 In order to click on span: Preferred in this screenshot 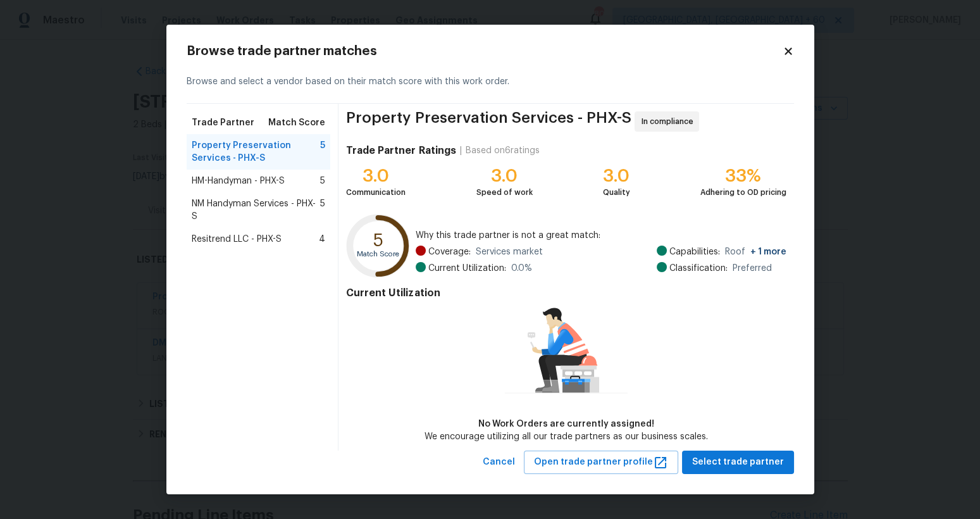, I will do `click(752, 268)`.